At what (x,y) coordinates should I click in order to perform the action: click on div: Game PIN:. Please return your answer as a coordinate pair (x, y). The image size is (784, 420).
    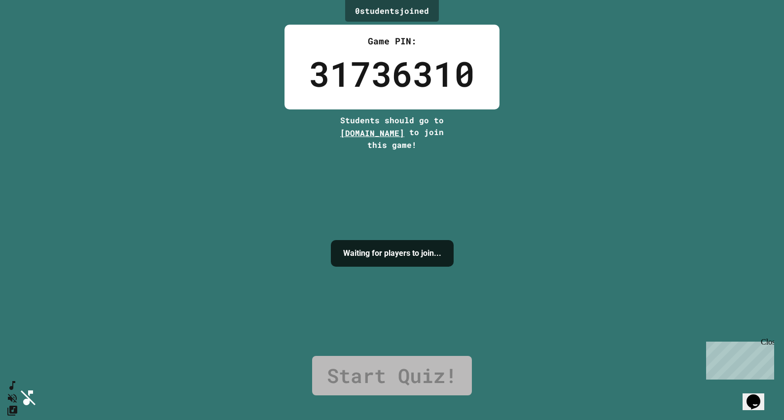
    Looking at the image, I should click on (392, 41).